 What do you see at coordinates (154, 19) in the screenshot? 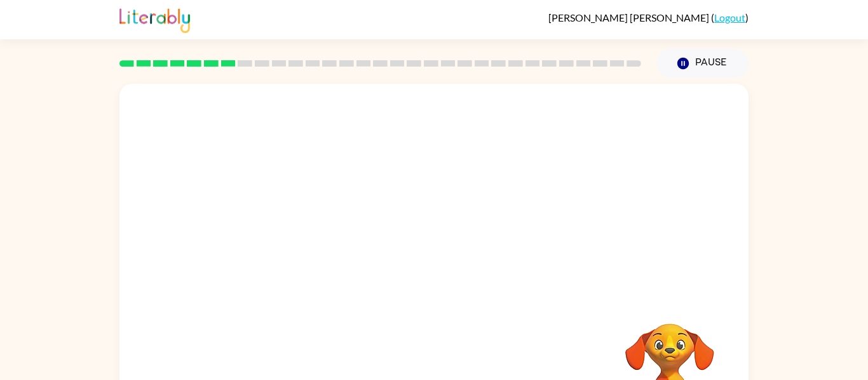
I see `img: Literably` at bounding box center [154, 19].